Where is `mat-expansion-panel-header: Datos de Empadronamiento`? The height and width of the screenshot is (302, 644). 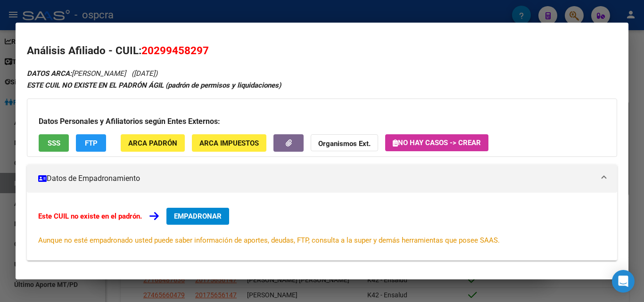 mat-expansion-panel-header: Datos de Empadronamiento is located at coordinates (322, 178).